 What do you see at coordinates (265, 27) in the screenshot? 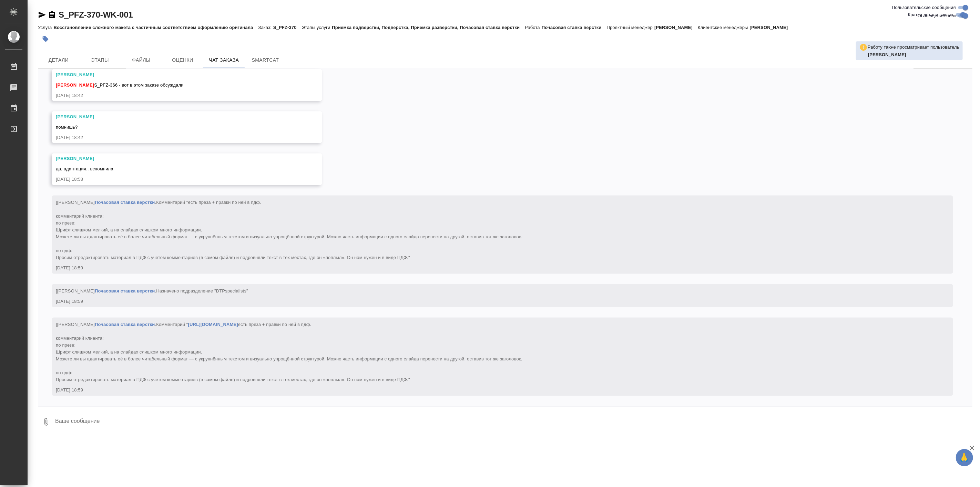
I see `p: Заказ:` at bounding box center [265, 27].